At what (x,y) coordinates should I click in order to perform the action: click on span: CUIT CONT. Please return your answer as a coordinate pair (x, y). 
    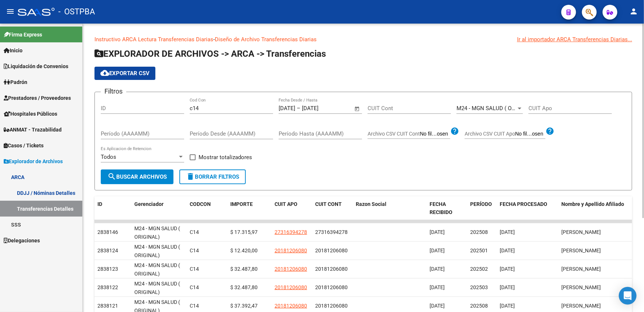
    Looking at the image, I should click on (329, 204).